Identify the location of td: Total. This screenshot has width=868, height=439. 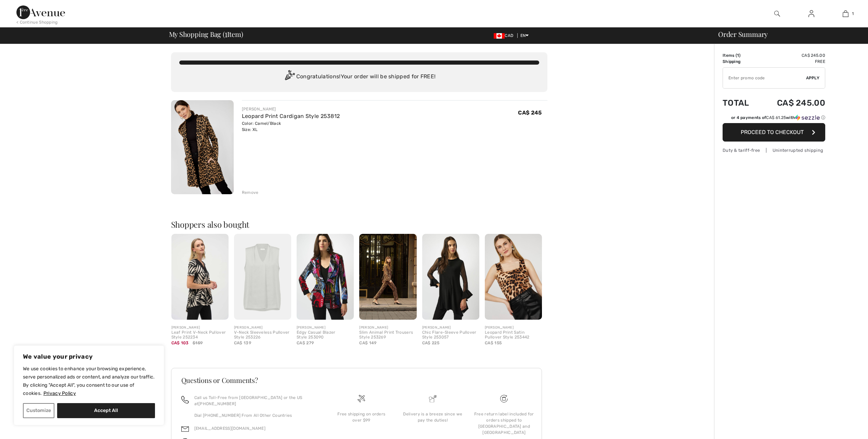
(741, 103).